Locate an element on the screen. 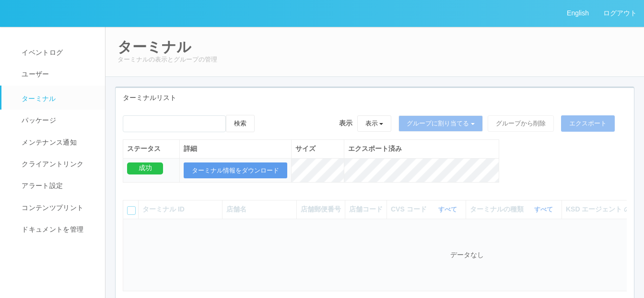 The height and width of the screenshot is (298, 644). a: ユーザー is located at coordinates (57, 74).